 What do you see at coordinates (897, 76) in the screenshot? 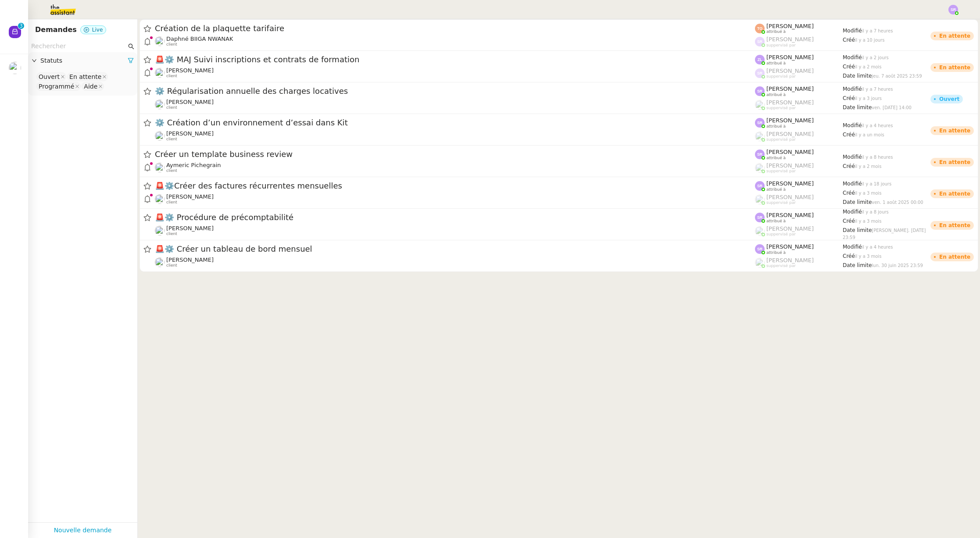
I see `span: jeu. 7 août 2025 23:59` at bounding box center [897, 76].